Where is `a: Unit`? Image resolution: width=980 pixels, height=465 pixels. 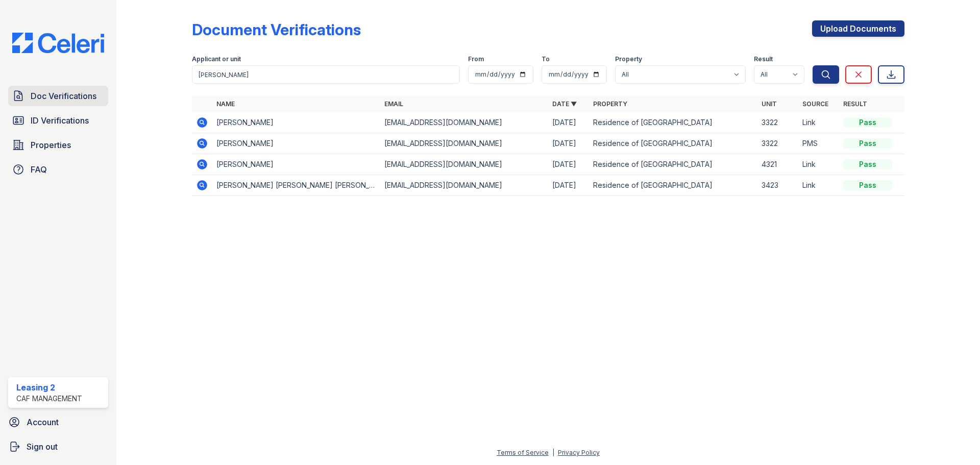 a: Unit is located at coordinates (769, 104).